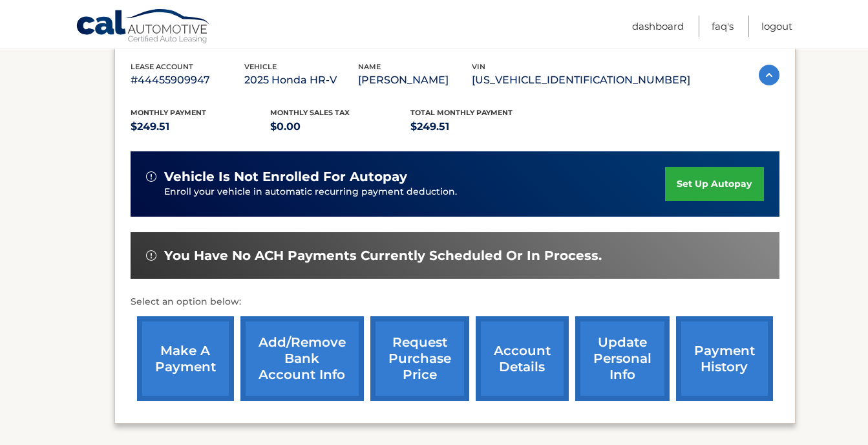  What do you see at coordinates (168, 113) in the screenshot?
I see `span: Monthly Payment` at bounding box center [168, 113].